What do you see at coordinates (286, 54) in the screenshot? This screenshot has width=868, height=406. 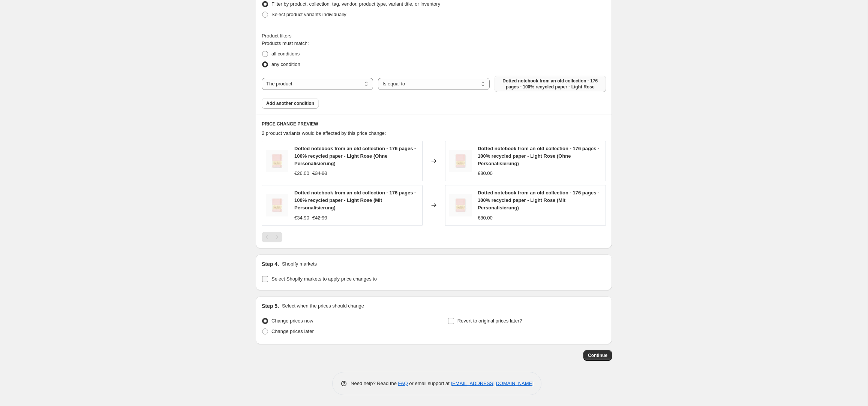 I see `span: all conditions` at bounding box center [286, 54].